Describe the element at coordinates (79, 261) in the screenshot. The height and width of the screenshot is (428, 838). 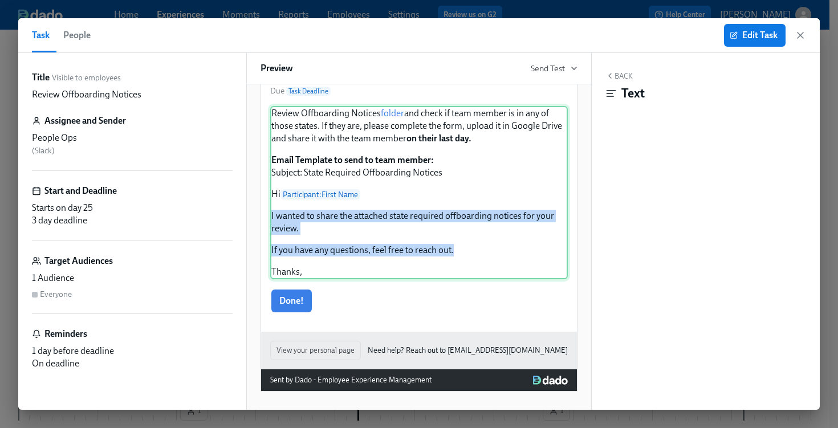
I see `h6: Target Audiences` at that location.